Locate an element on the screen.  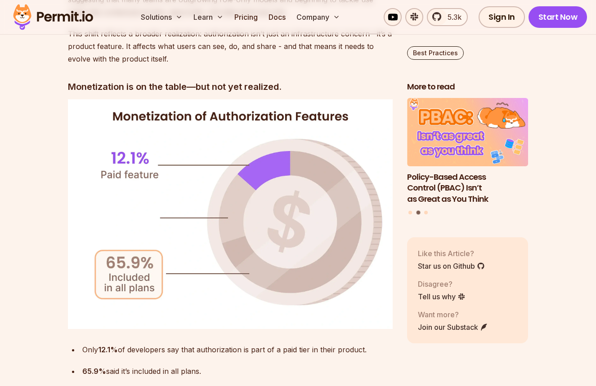
a: Join our Substack is located at coordinates (453, 327).